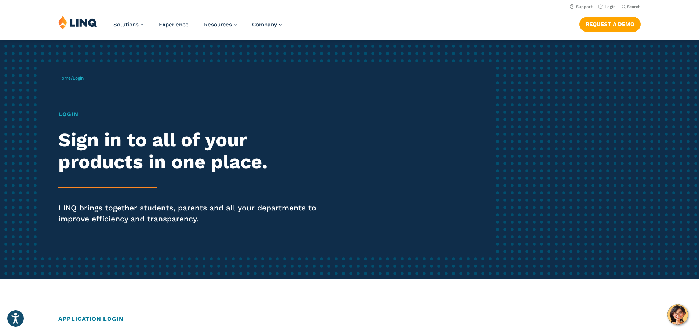 This screenshot has width=699, height=334. What do you see at coordinates (265, 25) in the screenshot?
I see `span: Company` at bounding box center [265, 25].